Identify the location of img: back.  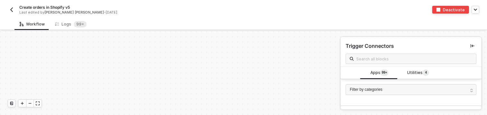
(12, 10).